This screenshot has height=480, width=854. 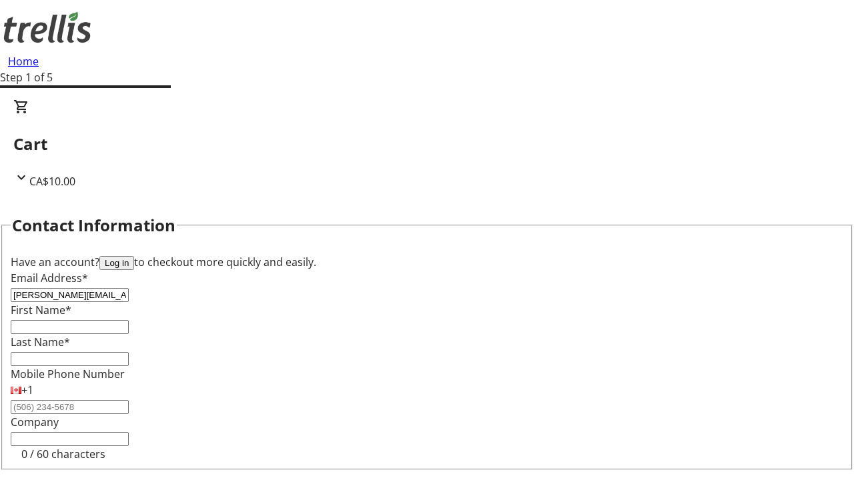 I want to click on input: (506) 234-5678, so click(x=69, y=407).